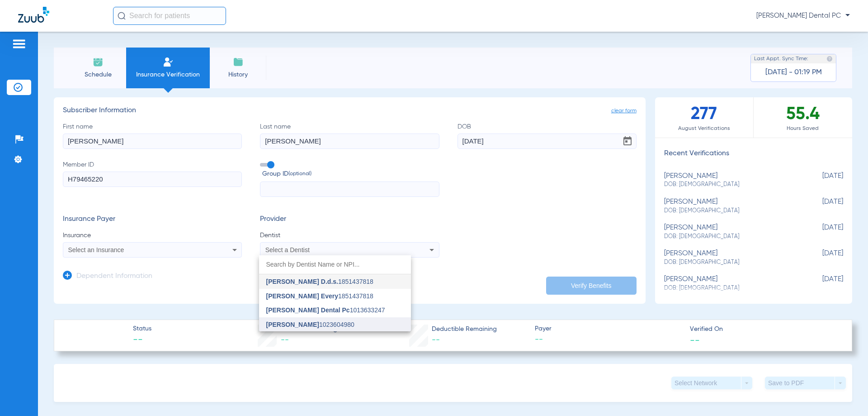 The height and width of the screenshot is (416, 868). What do you see at coordinates (325, 310) in the screenshot?
I see `span: 1013633247` at bounding box center [325, 310].